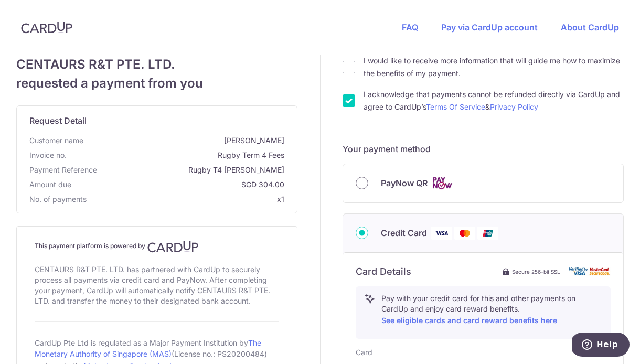 The width and height of the screenshot is (640, 364). What do you see at coordinates (456, 106) in the screenshot?
I see `a: Terms Of Service` at bounding box center [456, 106].